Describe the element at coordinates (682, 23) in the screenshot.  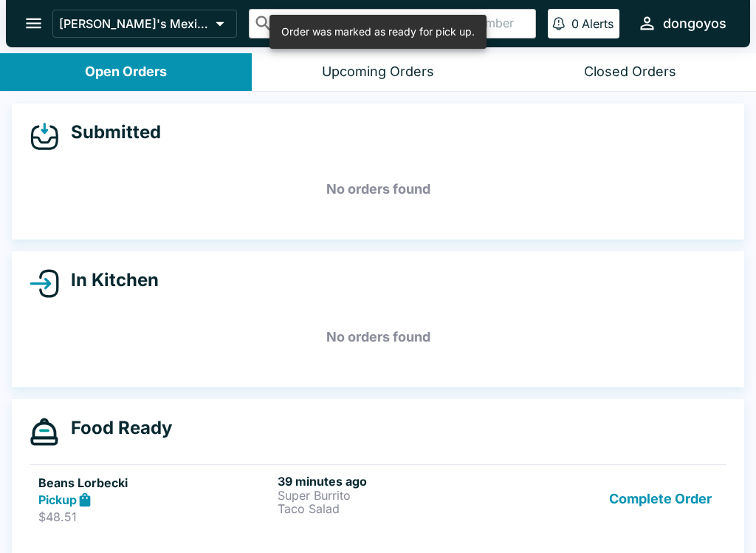
I see `button: dongoyos` at that location.